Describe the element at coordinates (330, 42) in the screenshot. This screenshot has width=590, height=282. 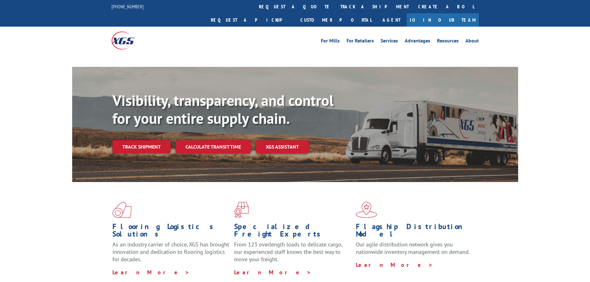
I see `a: For Mills` at that location.